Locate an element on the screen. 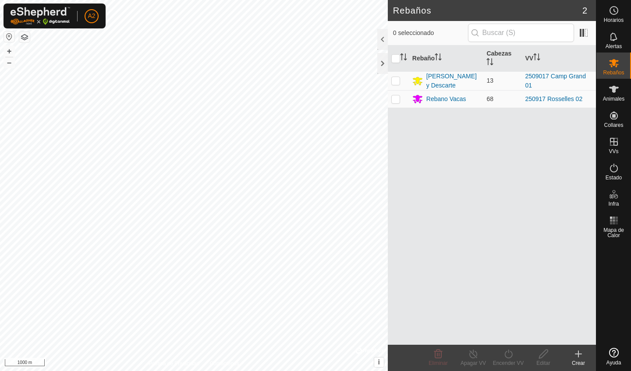  span: VVs is located at coordinates (613, 152).